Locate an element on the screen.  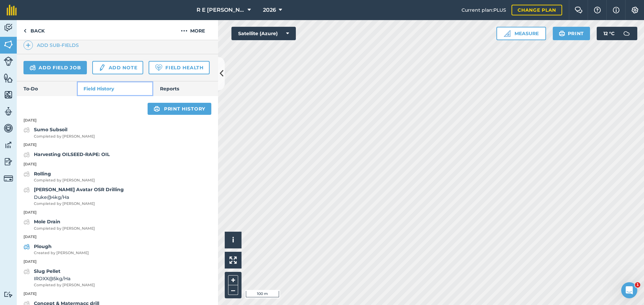
a: Harvesting OILSEED-RAPE: OIL is located at coordinates (66, 155).